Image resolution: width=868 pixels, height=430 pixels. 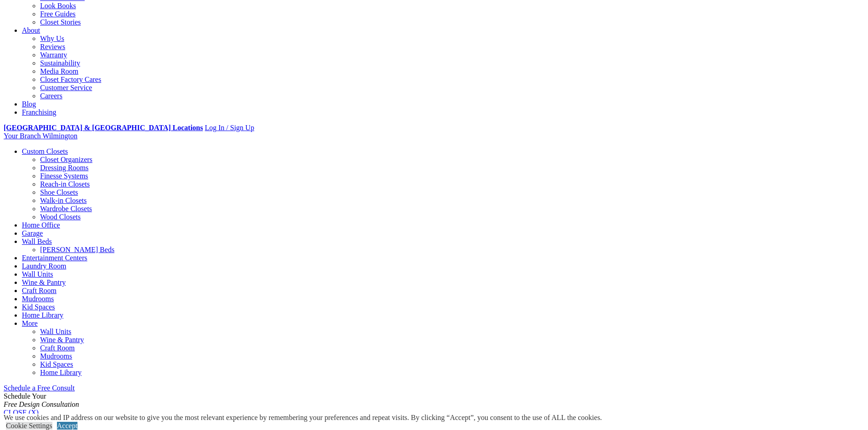 I want to click on a: Reviews, so click(x=53, y=46).